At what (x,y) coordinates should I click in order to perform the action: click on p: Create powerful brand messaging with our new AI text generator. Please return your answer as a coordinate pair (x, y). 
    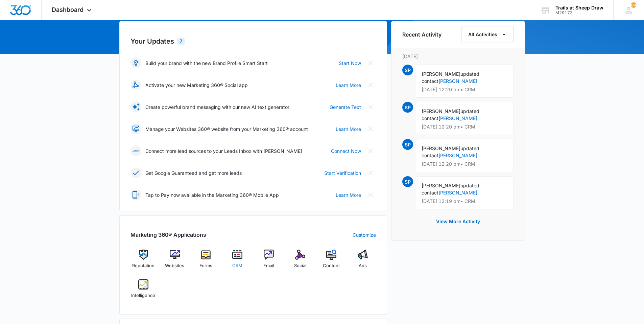
    Looking at the image, I should click on (218, 107).